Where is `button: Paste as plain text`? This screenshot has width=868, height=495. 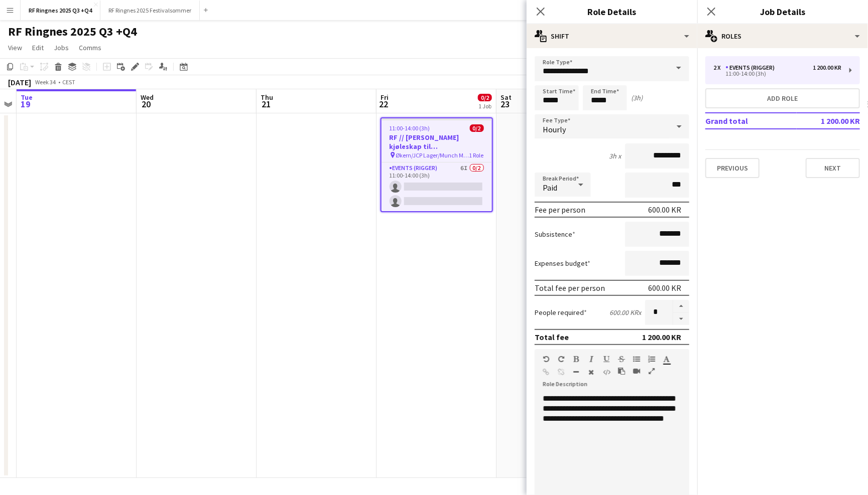
button: Paste as plain text is located at coordinates (622, 371).